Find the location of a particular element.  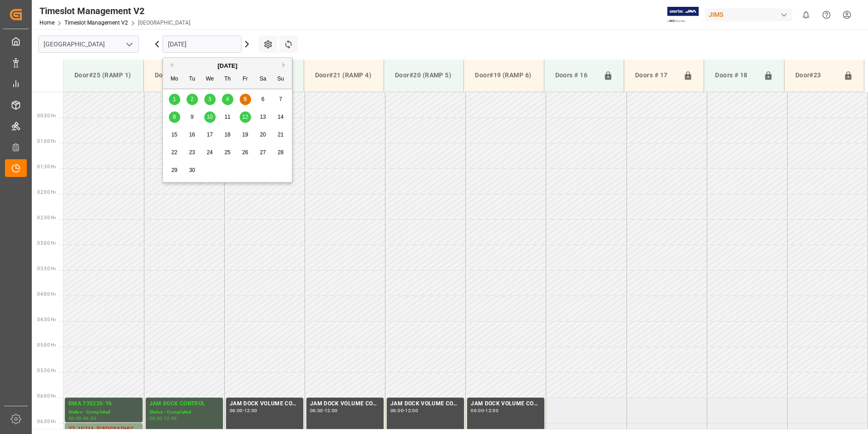

div: Choose Tuesday, September 16th, 2025 is located at coordinates (192, 135).